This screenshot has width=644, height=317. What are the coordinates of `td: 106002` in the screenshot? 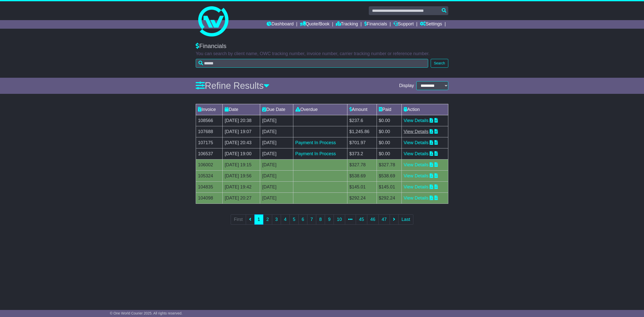 It's located at (209, 165).